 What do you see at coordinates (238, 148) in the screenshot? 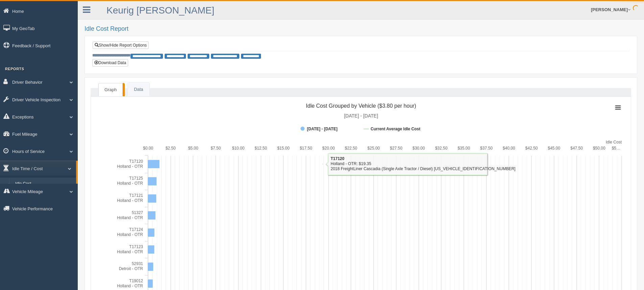
I see `text: $10.00` at bounding box center [238, 148].